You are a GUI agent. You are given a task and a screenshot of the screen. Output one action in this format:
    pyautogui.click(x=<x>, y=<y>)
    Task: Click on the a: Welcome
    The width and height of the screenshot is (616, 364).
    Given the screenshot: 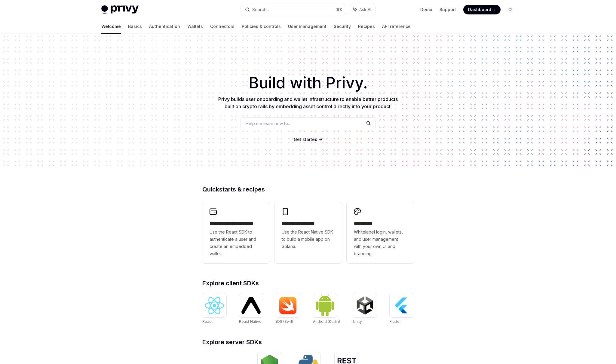 What is the action you would take?
    pyautogui.click(x=111, y=26)
    